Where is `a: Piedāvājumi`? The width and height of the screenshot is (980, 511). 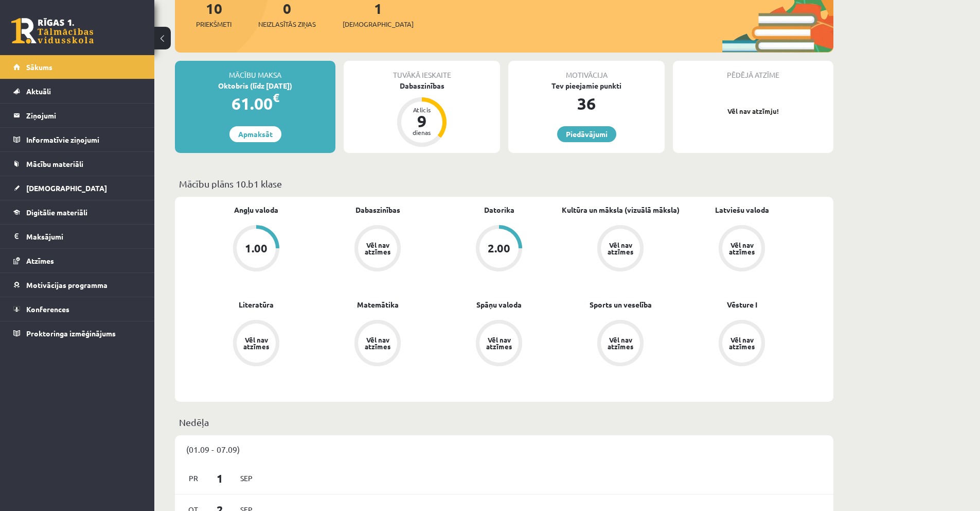
a: Piedāvājumi is located at coordinates (587, 134).